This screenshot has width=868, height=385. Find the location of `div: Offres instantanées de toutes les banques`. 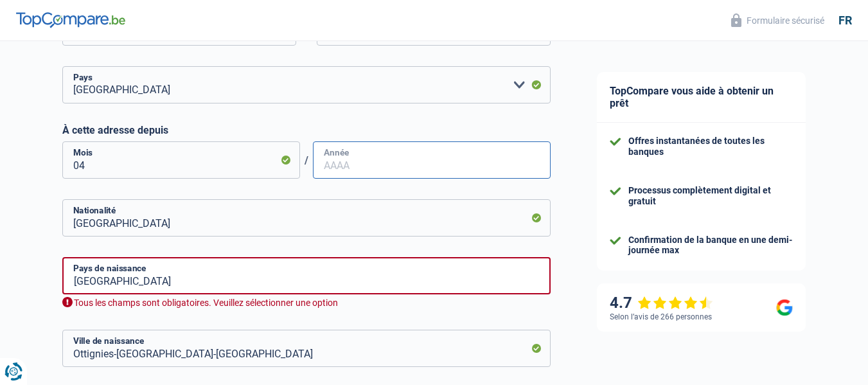

div: Offres instantanées de toutes les banques is located at coordinates (710, 146).